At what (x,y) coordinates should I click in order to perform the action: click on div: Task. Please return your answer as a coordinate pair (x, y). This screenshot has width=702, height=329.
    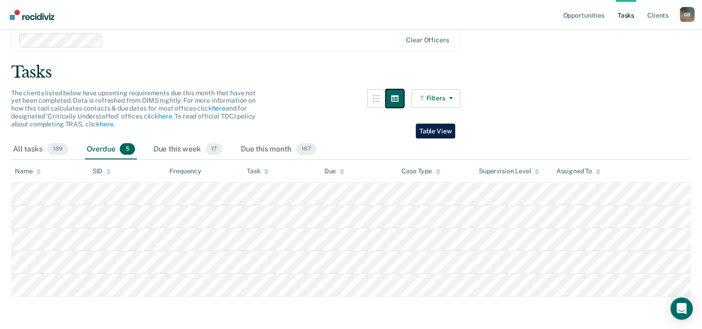
    Looking at the image, I should click on (258, 171).